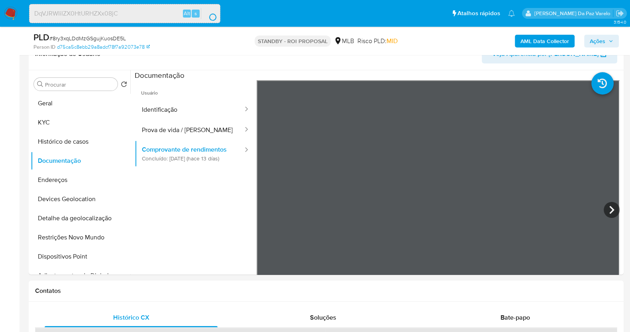 This screenshot has height=332, width=630. I want to click on p: STANDBY - ROI PROPOSAL, so click(293, 41).